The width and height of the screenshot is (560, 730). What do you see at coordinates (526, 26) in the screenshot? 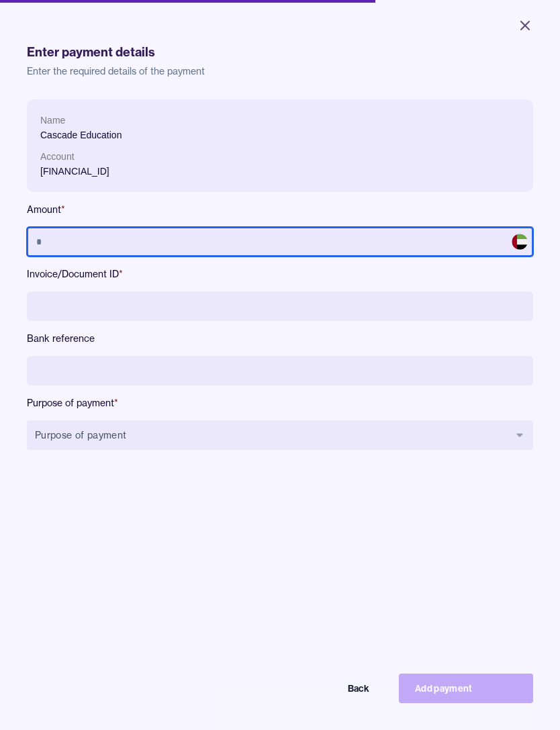
I see `button: Close` at bounding box center [526, 26].